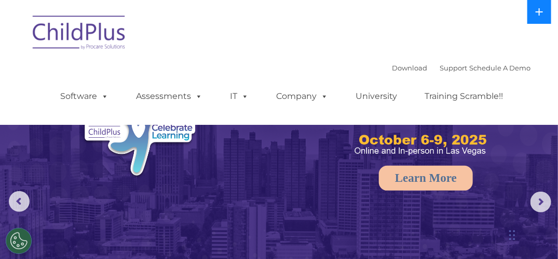  I want to click on a: Download, so click(410, 68).